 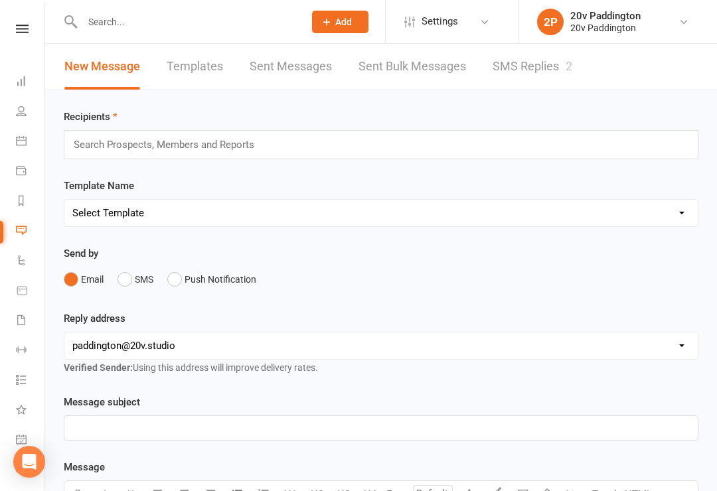 I want to click on input: Search Prospects, Members and Reports, so click(x=170, y=145).